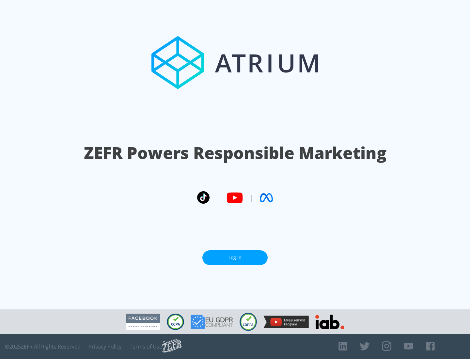  Describe the element at coordinates (212, 322) in the screenshot. I see `img: GDPR Compliant` at that location.